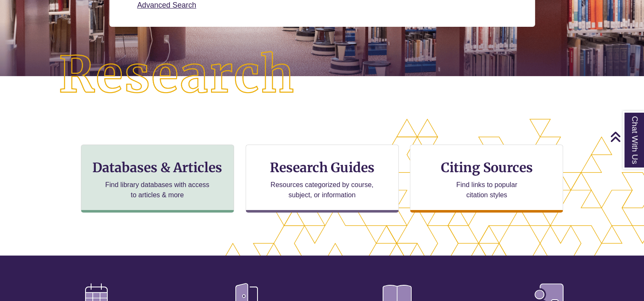  Describe the element at coordinates (487, 167) in the screenshot. I see `h3: Citing Sources` at that location.